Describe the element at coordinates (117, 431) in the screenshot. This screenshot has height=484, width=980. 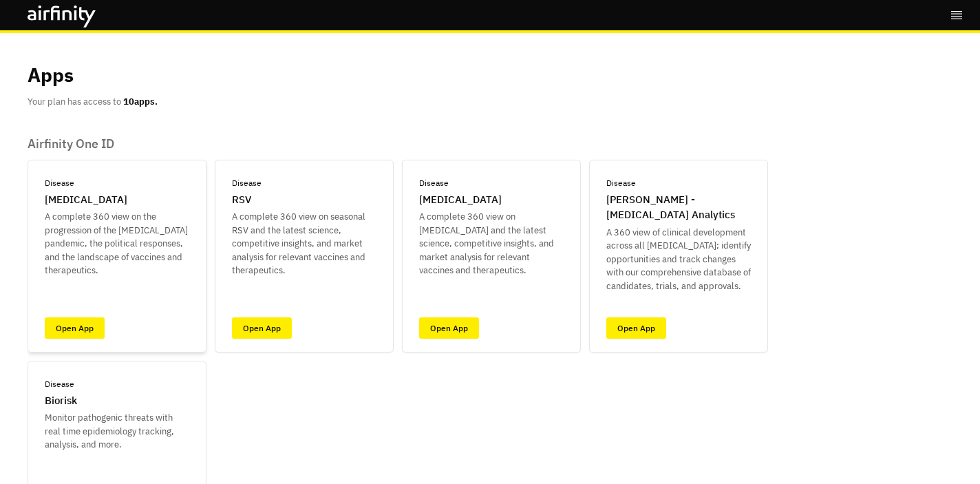
I see `p: Monitor pathogenic threats with real time epidemiology tracking, analysis, and more.` at that location.